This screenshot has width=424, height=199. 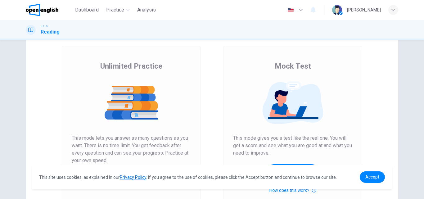 What do you see at coordinates (293, 172) in the screenshot?
I see `button: Get Your Score` at bounding box center [293, 172].